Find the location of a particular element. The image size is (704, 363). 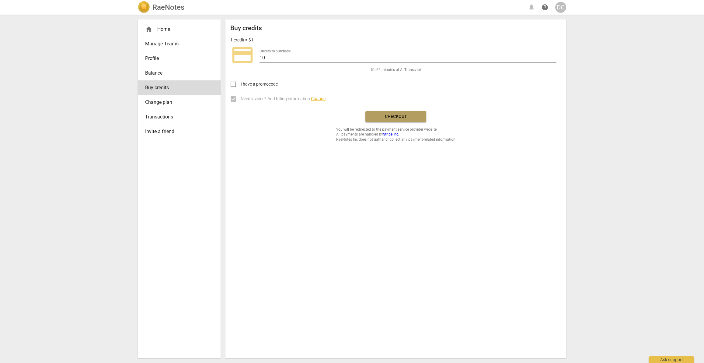

a: Help is located at coordinates (545, 7).